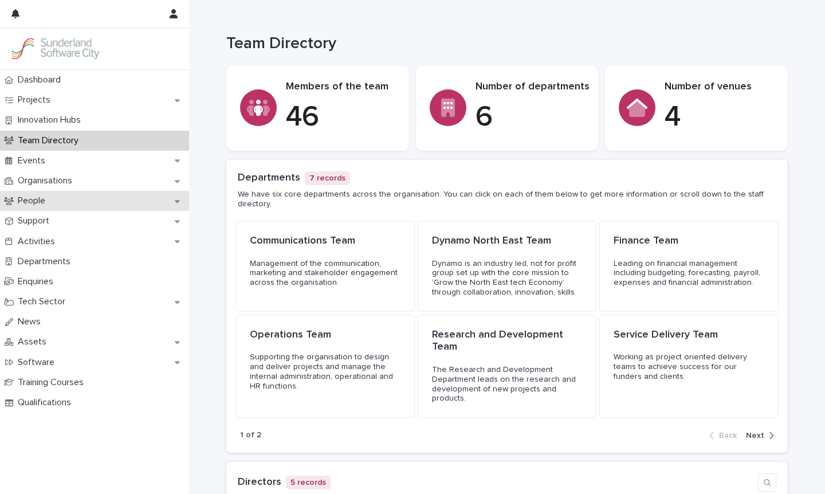  I want to click on span: Next, so click(755, 436).